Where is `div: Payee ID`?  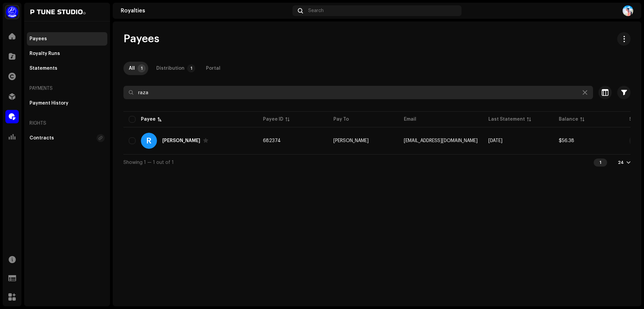 div: Payee ID is located at coordinates (273, 119).